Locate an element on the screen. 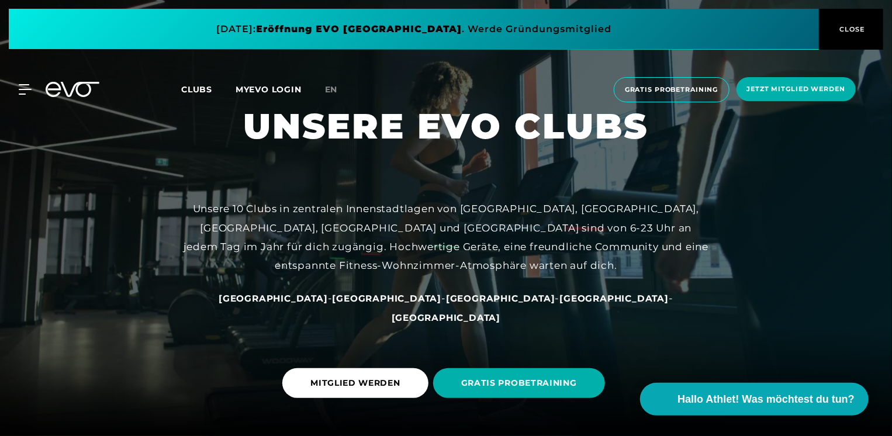 The height and width of the screenshot is (436, 892). h1: UNSERE EVO CLUBS is located at coordinates (446, 126).